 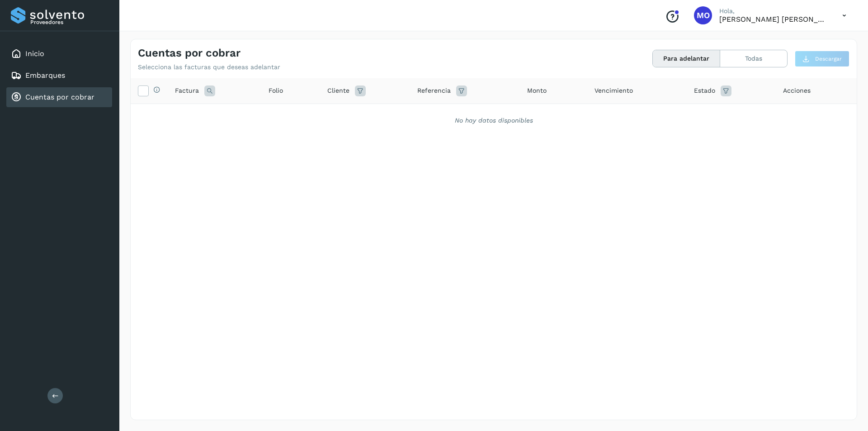 I want to click on span: Descargar, so click(x=828, y=59).